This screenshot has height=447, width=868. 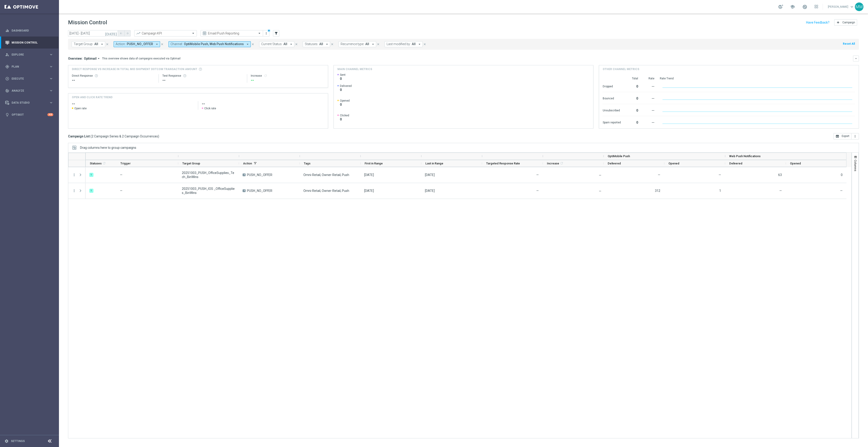 What do you see at coordinates (29, 55) in the screenshot?
I see `button: person_search Explore keyboard_arrow_right` at bounding box center [29, 55].